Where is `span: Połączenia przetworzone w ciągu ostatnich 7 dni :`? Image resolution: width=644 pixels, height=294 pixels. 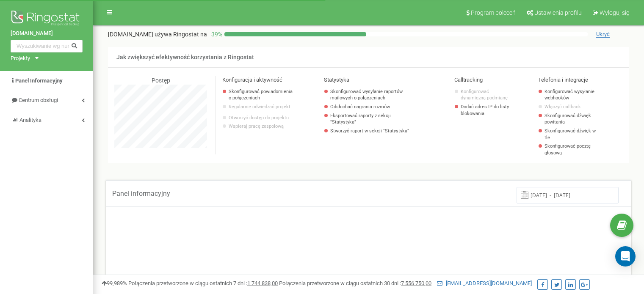
span: Połączenia przetworzone w ciągu ostatnich 7 dni : is located at coordinates (202, 284).